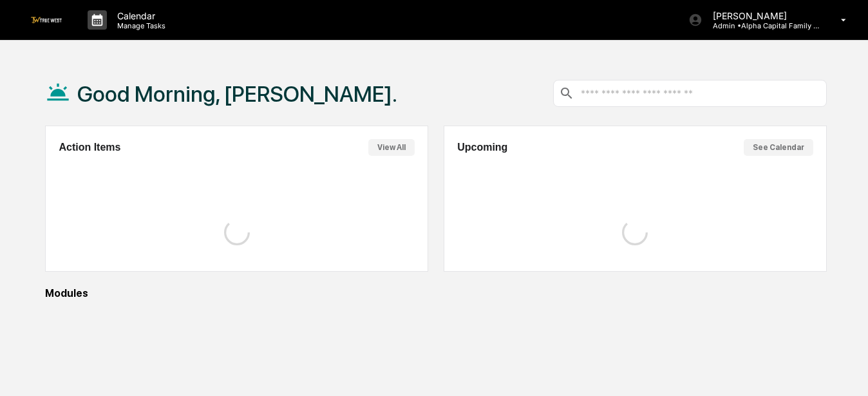 The height and width of the screenshot is (396, 868). Describe the element at coordinates (762, 26) in the screenshot. I see `p: Admin • Alpha Capital Family Office` at that location.